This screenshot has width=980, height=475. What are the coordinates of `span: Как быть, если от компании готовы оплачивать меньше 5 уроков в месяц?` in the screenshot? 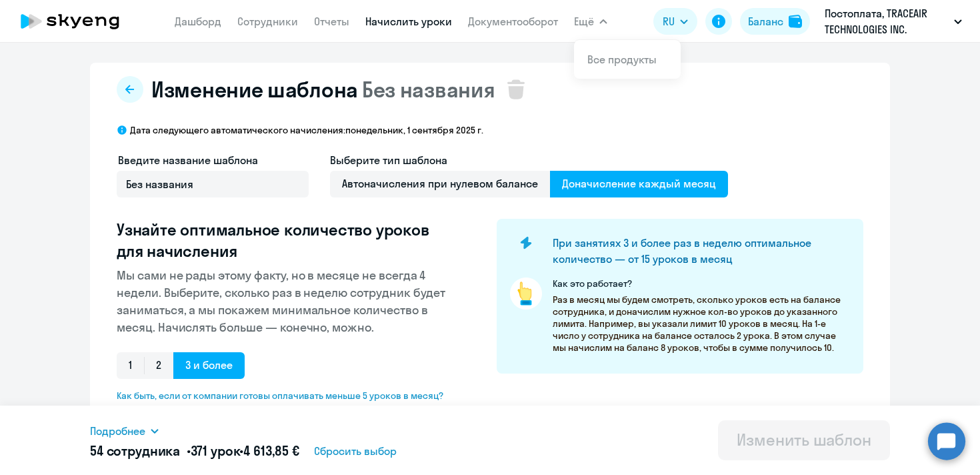 It's located at (285, 395).